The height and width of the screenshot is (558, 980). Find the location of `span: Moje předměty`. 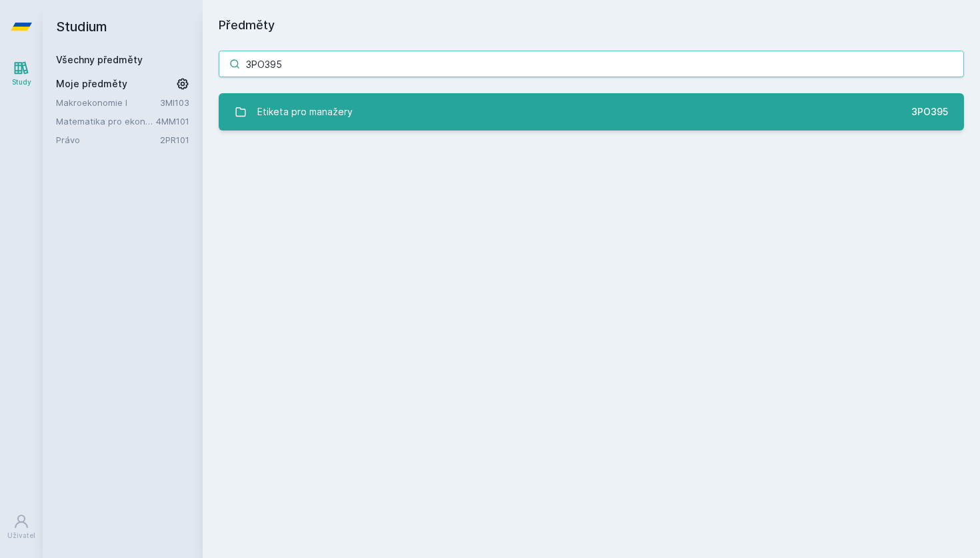

span: Moje předměty is located at coordinates (92, 84).